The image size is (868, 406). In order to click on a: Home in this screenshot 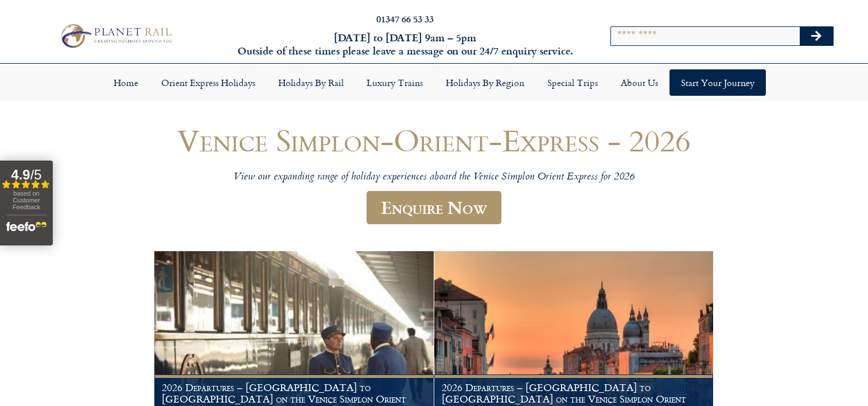, I will do `click(125, 82)`.